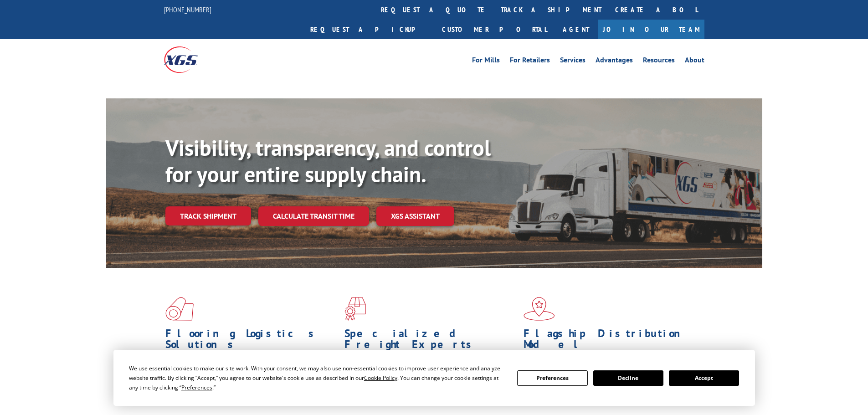  Describe the element at coordinates (539, 309) in the screenshot. I see `img: xgs-icon-flagship-distribution-model-red` at that location.